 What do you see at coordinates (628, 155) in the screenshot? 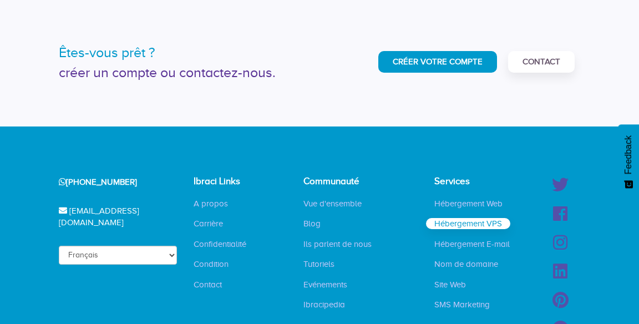
I see `span: Feedback` at bounding box center [628, 155].